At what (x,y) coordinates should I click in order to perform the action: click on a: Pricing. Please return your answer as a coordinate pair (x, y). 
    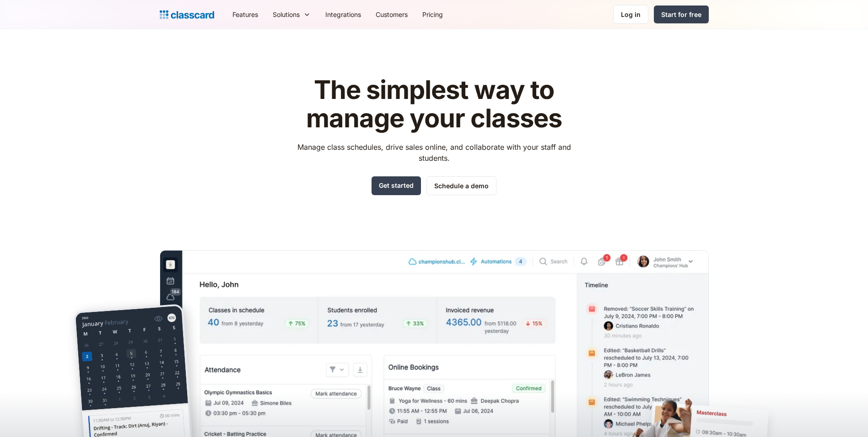
    Looking at the image, I should click on (433, 14).